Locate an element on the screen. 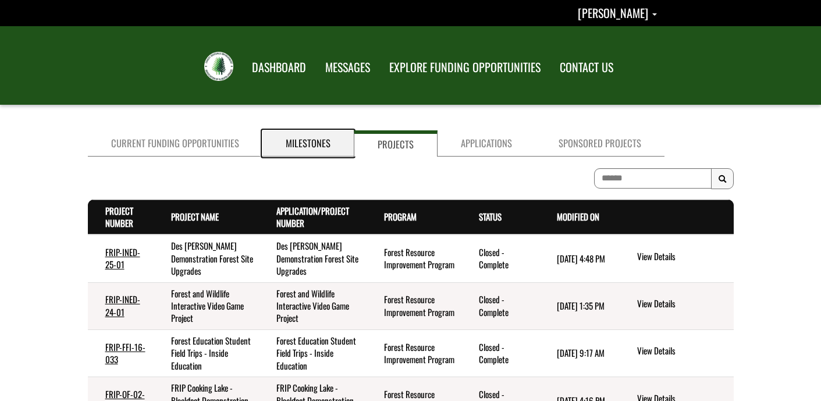  td: 7/23/2025 9:17 AM is located at coordinates (579, 353).